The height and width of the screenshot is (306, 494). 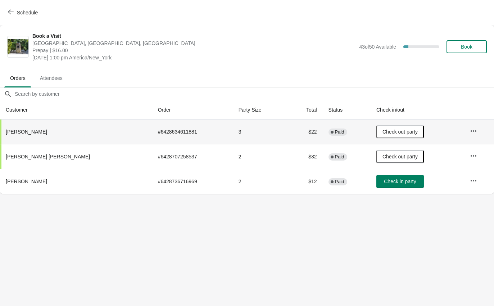 What do you see at coordinates (51, 78) in the screenshot?
I see `span: Attendees` at bounding box center [51, 78].